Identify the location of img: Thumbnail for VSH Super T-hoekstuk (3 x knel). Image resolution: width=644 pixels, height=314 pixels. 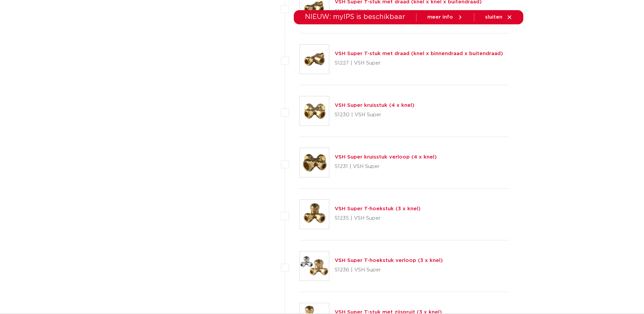
(314, 214).